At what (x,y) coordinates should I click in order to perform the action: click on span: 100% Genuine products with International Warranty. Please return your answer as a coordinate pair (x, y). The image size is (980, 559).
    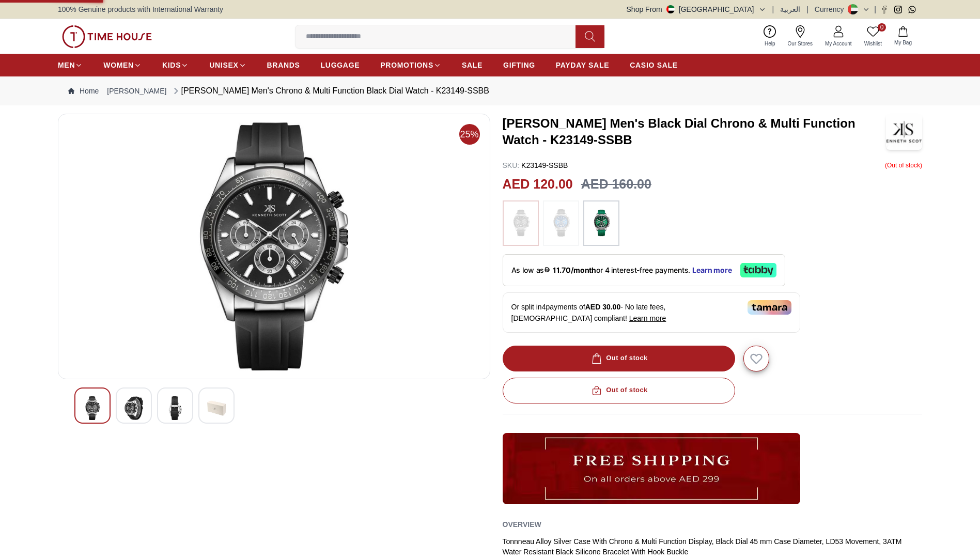
    Looking at the image, I should click on (140, 9).